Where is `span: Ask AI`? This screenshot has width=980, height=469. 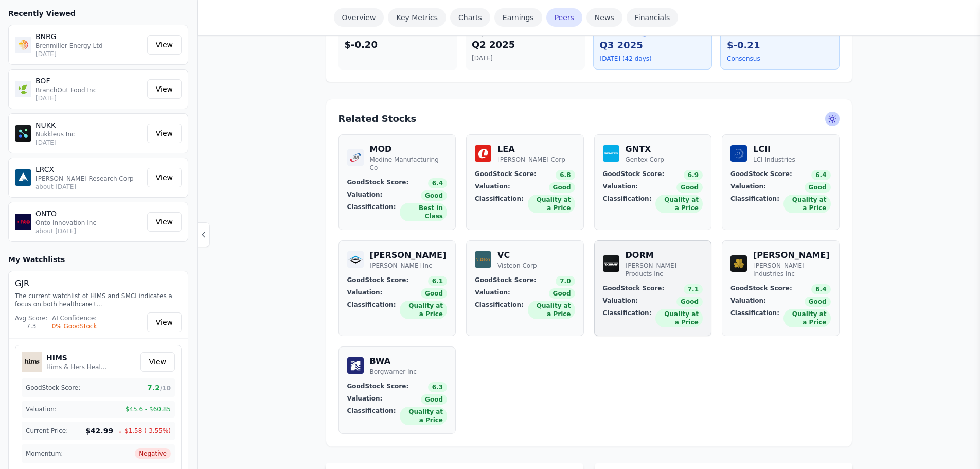 span: Ask AI is located at coordinates (832, 119).